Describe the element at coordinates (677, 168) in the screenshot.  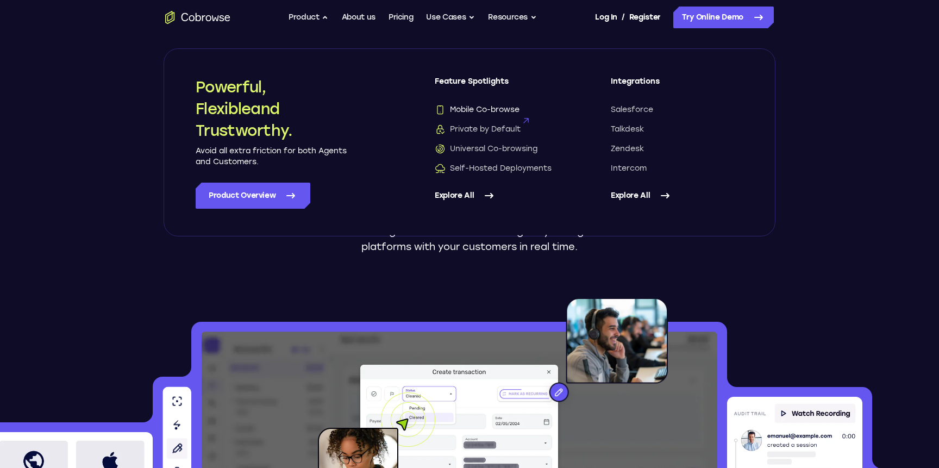
I see `a: Intercom` at that location.